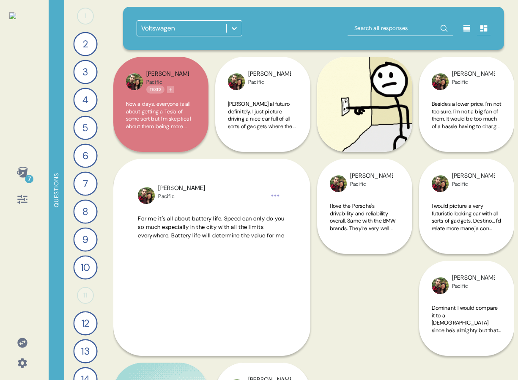  Describe the element at coordinates (161, 189) in the screenshot. I see `span: Now a days, everyone is all about getting a Tesla of some sort but I'm skeptical about them being...` at that location.